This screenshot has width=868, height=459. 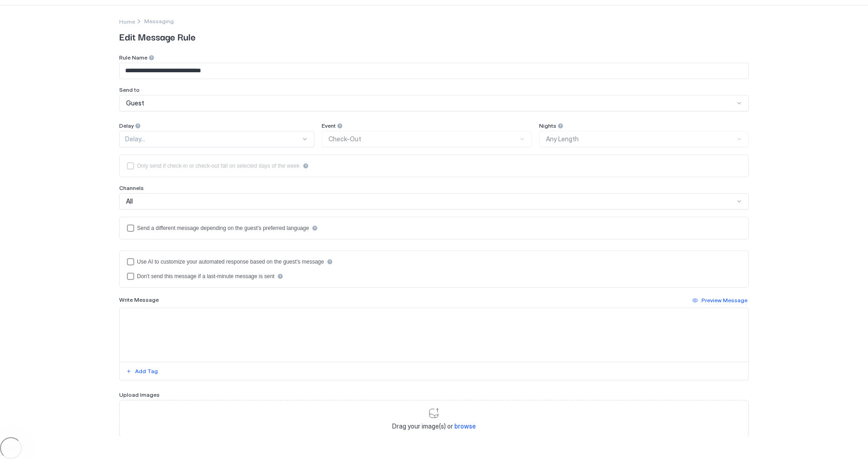 I want to click on div: Don't send this message if a last-minute message is sent, so click(x=206, y=277).